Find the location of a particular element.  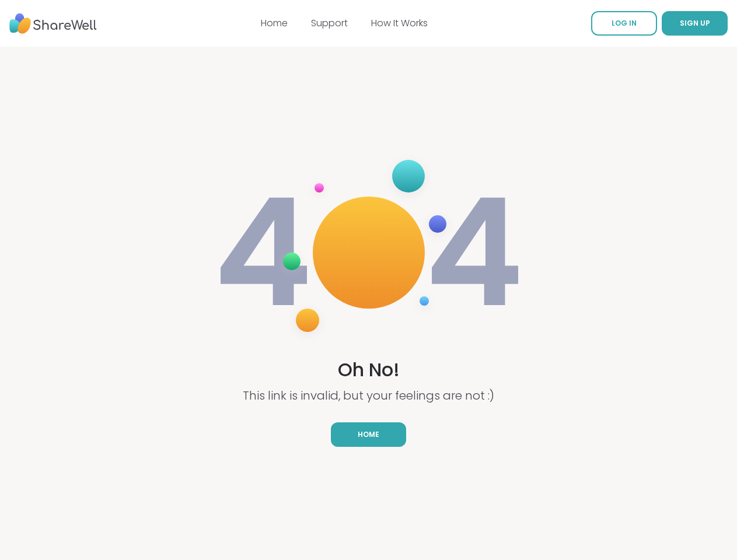

button: SIGN UP is located at coordinates (695, 23).